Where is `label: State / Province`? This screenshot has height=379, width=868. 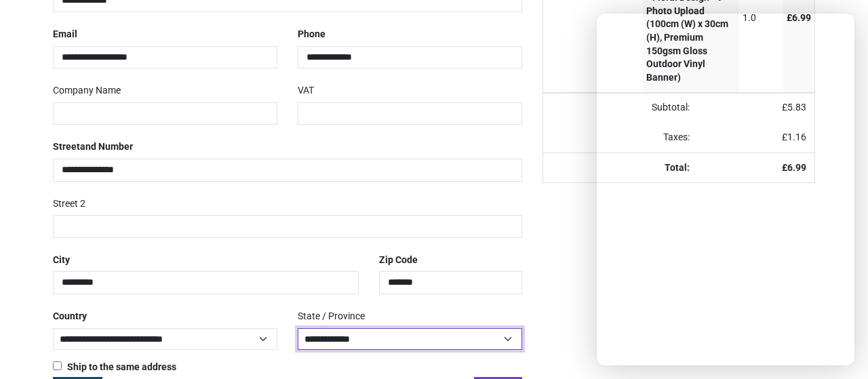
label: State / Province is located at coordinates (331, 317).